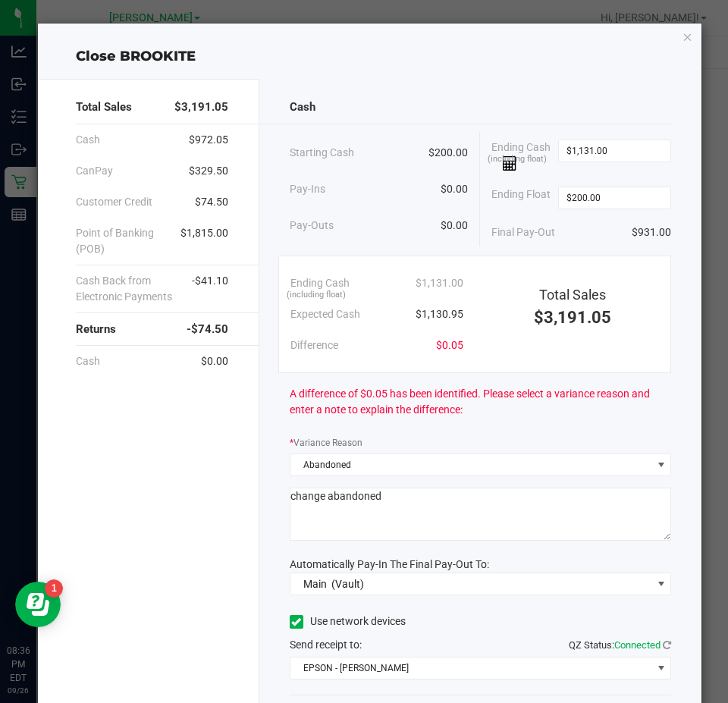  Describe the element at coordinates (326, 644) in the screenshot. I see `span: Send receipt to:` at that location.